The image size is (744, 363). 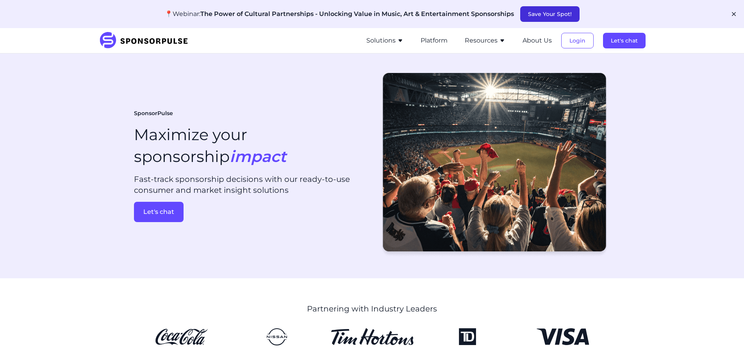 What do you see at coordinates (182, 337) in the screenshot?
I see `img: CocaCola` at bounding box center [182, 337].